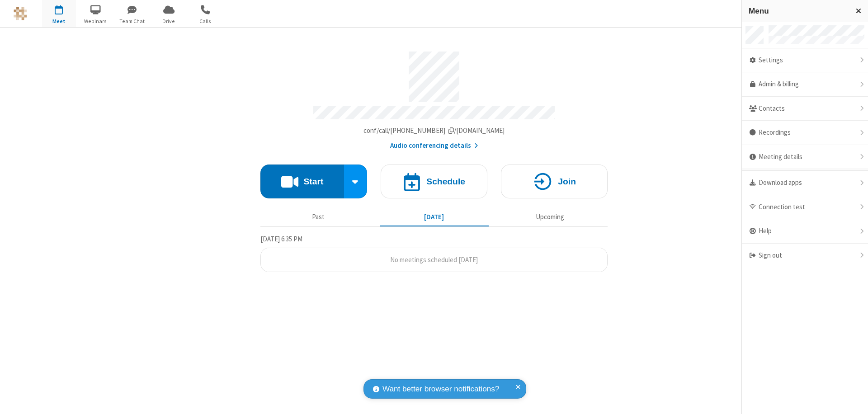 This screenshot has height=414, width=868. I want to click on button: Upcoming, so click(550, 217).